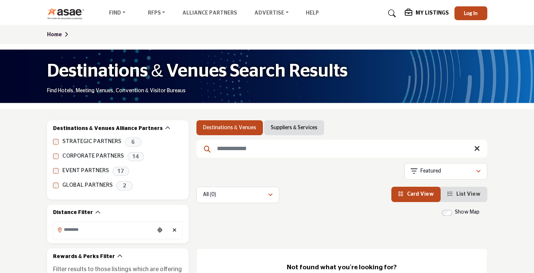 This screenshot has width=534, height=273. What do you see at coordinates (73, 213) in the screenshot?
I see `h2: Distance Filter` at bounding box center [73, 213].